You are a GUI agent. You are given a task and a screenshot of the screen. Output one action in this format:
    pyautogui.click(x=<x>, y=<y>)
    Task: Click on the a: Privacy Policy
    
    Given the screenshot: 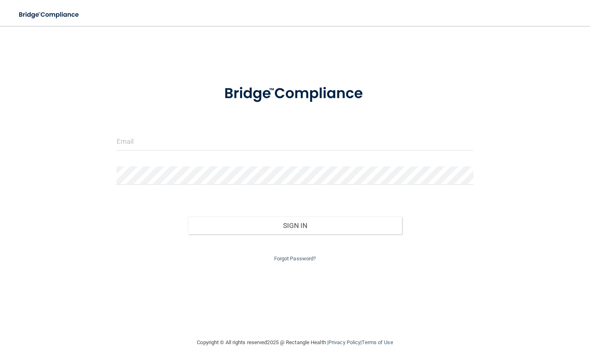 What is the action you would take?
    pyautogui.click(x=344, y=342)
    